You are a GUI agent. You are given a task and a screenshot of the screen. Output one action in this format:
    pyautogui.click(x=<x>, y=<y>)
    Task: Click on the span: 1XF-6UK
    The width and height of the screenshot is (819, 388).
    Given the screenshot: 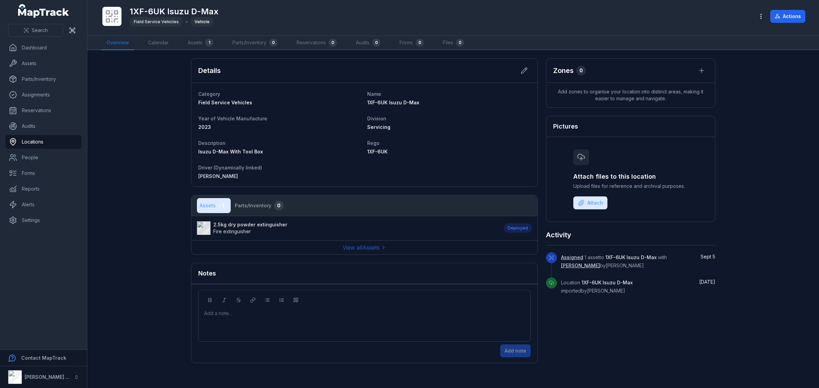 What is the action you would take?
    pyautogui.click(x=378, y=152)
    